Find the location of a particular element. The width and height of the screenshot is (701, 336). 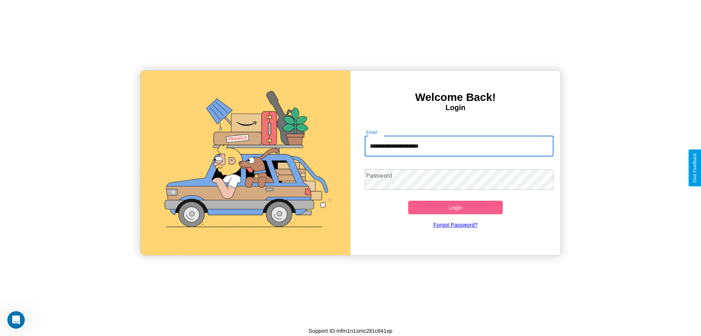

div: Give Feedback is located at coordinates (695, 168).